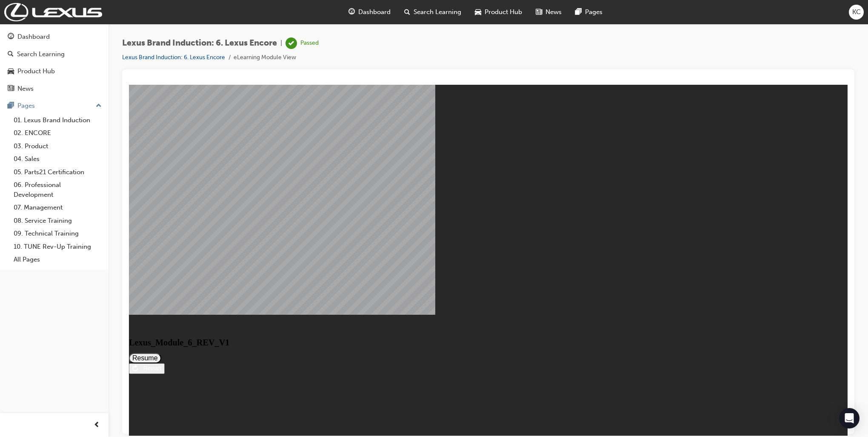 The image size is (868, 437). What do you see at coordinates (57, 133) in the screenshot?
I see `a: 02. ENCORE` at bounding box center [57, 133].